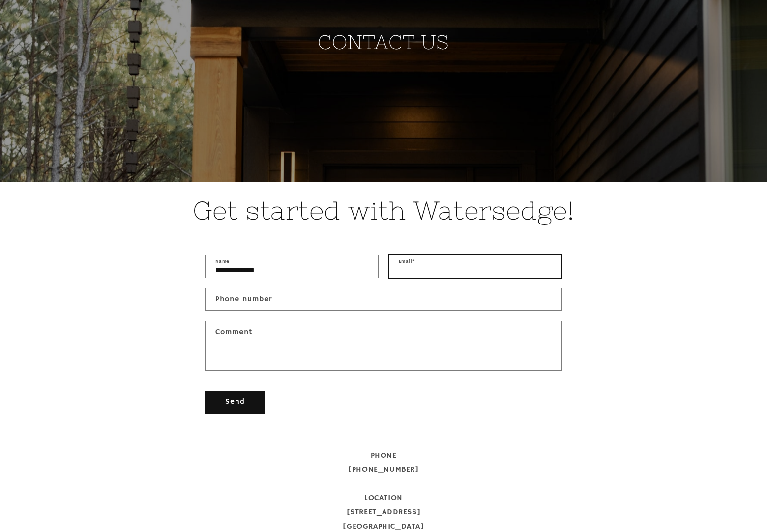 The height and width of the screenshot is (532, 767). I want to click on h2: Get started with Watersedge!, so click(383, 211).